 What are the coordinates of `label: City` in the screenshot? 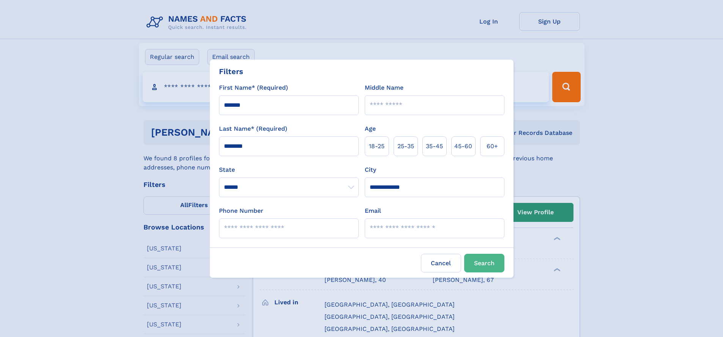 It's located at (370, 170).